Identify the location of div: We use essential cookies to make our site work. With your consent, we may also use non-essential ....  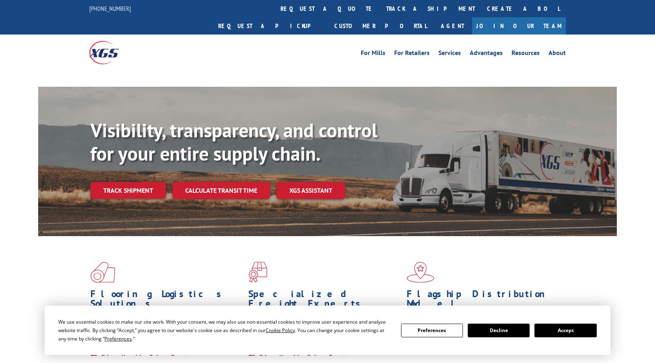
(225, 330).